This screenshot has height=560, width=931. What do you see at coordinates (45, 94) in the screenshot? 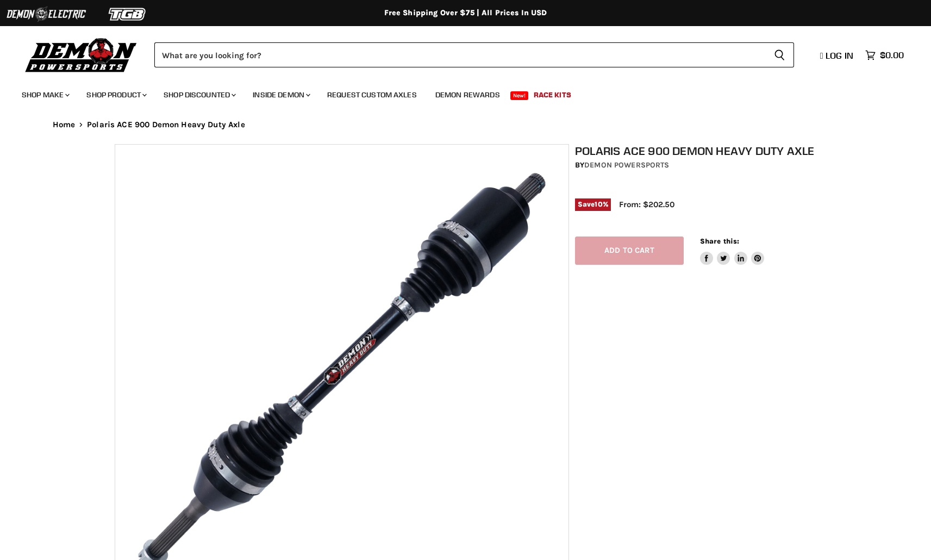
I see `a: Shop Make` at bounding box center [45, 94].